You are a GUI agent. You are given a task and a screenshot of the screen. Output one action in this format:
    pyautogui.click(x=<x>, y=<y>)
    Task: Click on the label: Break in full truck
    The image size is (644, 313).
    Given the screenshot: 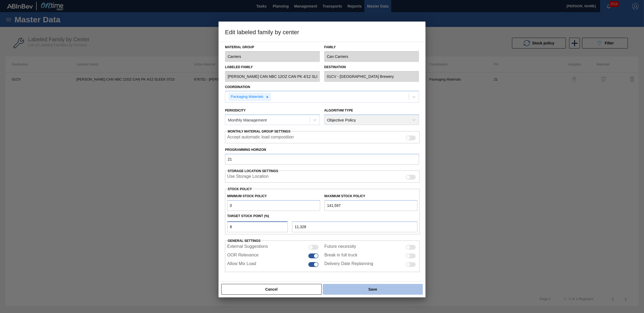 What is the action you would take?
    pyautogui.click(x=341, y=256)
    